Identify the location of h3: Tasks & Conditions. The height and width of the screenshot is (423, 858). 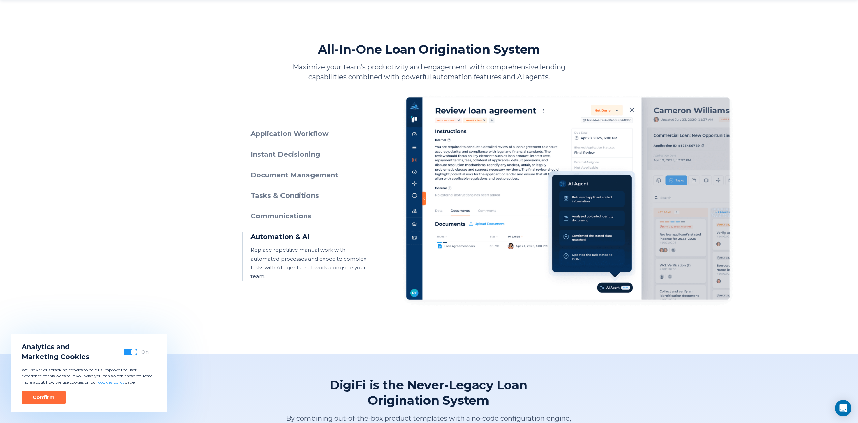
(312, 196).